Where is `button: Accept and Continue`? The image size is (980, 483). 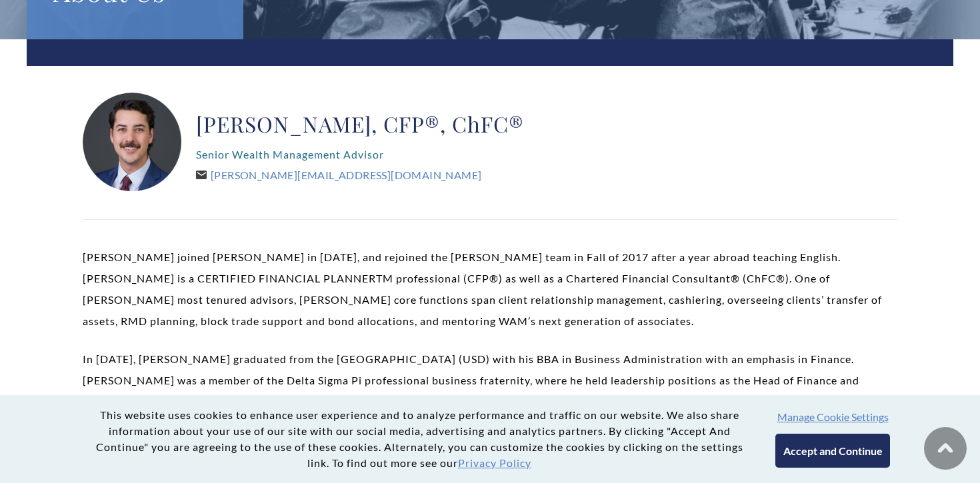 button: Accept and Continue is located at coordinates (832, 450).